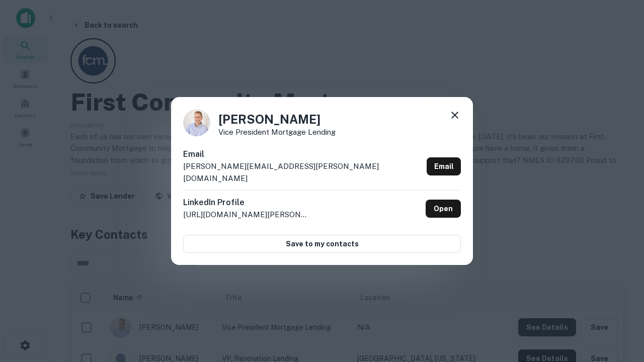 This screenshot has height=362, width=644. I want to click on div: Chat Widget, so click(619, 306).